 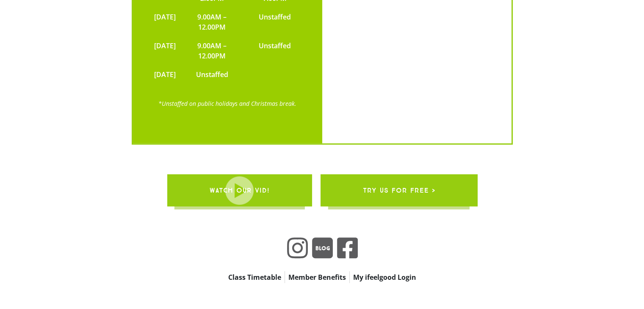 I want to click on a: Member Benefits, so click(x=317, y=277).